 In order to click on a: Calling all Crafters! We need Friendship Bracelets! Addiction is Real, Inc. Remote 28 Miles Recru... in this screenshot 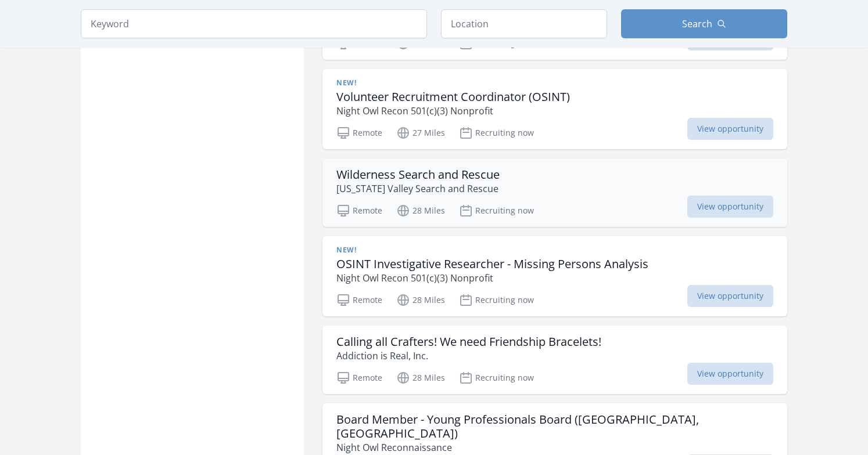, I will do `click(555, 360)`.